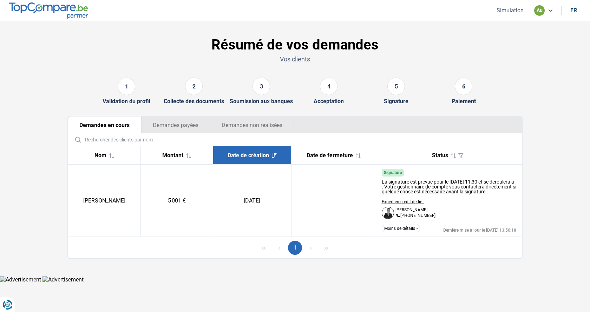 Image resolution: width=590 pixels, height=312 pixels. What do you see at coordinates (539, 11) in the screenshot?
I see `div: au` at bounding box center [539, 11].